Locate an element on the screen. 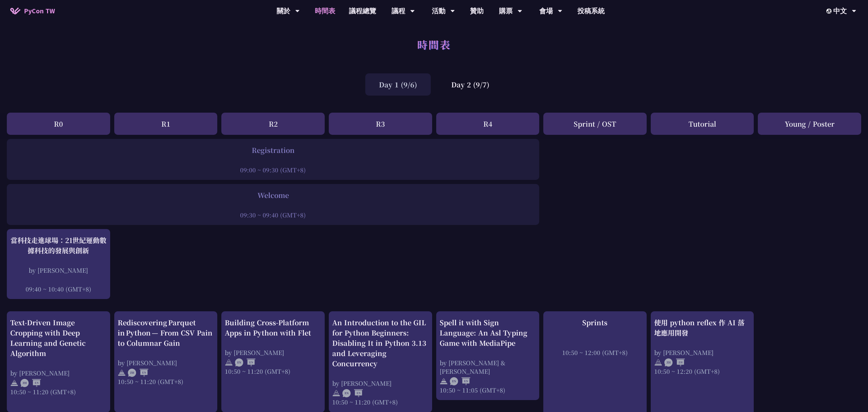  div: Sprints is located at coordinates (595, 322).